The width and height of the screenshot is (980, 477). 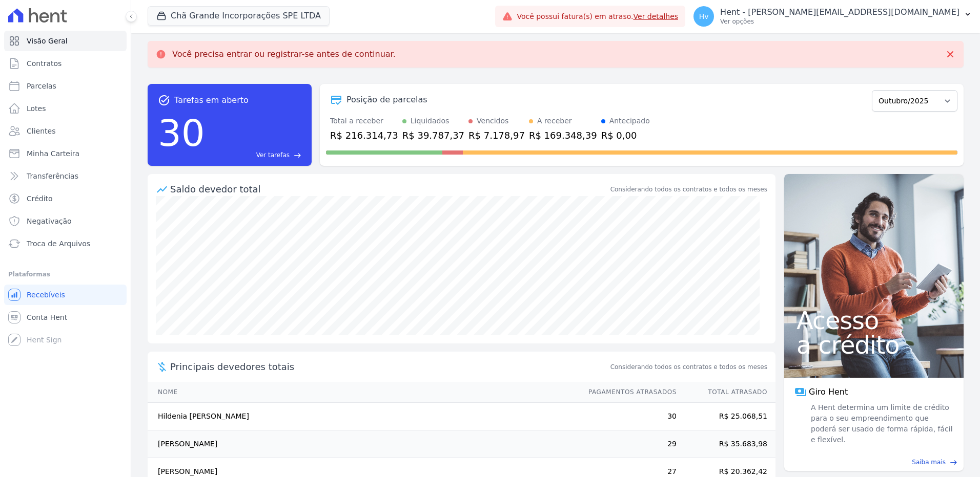 I want to click on div: Considerando todos os contratos e todos os meses, so click(x=689, y=189).